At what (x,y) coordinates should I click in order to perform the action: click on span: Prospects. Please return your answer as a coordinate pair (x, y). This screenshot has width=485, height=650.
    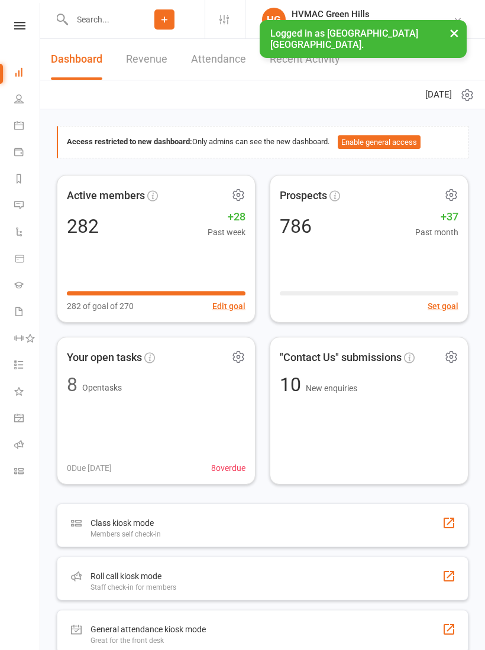
    Looking at the image, I should click on (303, 196).